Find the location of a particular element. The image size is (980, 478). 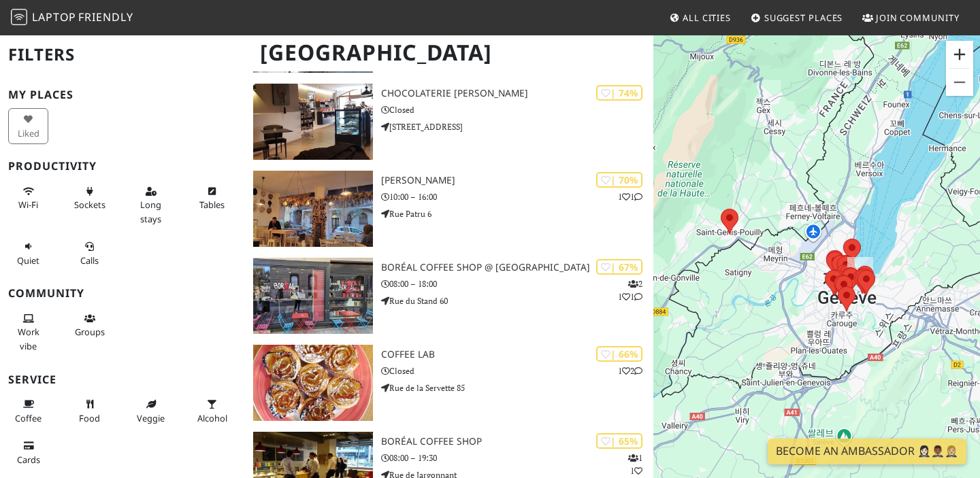

h3: Community is located at coordinates (123, 293).